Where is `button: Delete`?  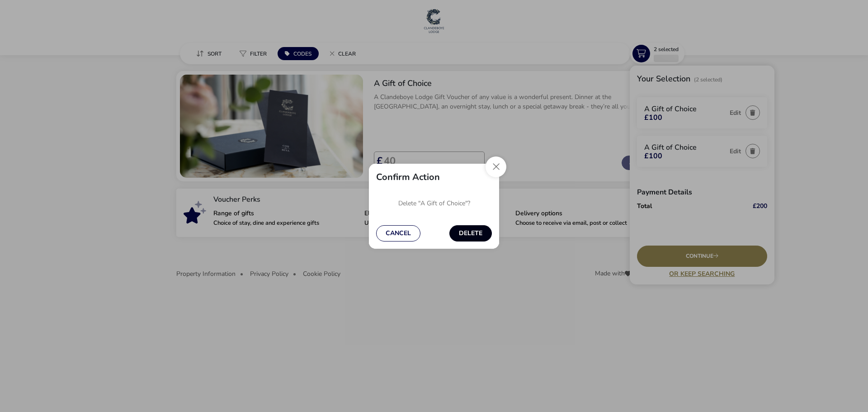
button: Delete is located at coordinates (471, 233).